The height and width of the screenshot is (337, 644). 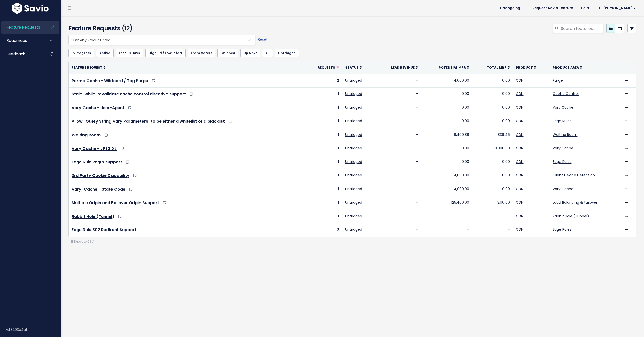 I want to click on a: Up Next, so click(x=250, y=53).